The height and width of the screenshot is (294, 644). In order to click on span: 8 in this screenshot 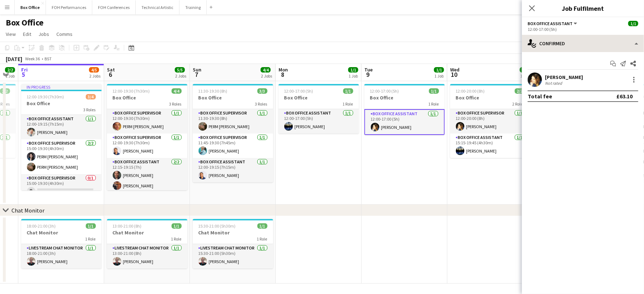, I will do `click(283, 74)`.